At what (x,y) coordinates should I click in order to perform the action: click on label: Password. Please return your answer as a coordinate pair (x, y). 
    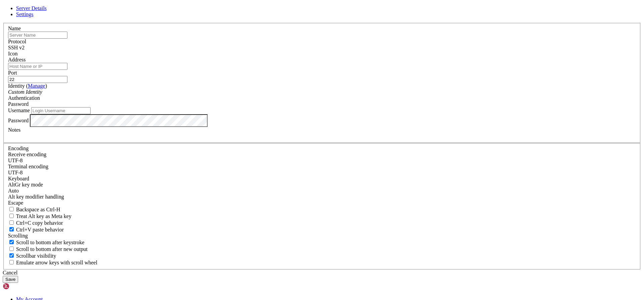
    Looking at the image, I should click on (18, 120).